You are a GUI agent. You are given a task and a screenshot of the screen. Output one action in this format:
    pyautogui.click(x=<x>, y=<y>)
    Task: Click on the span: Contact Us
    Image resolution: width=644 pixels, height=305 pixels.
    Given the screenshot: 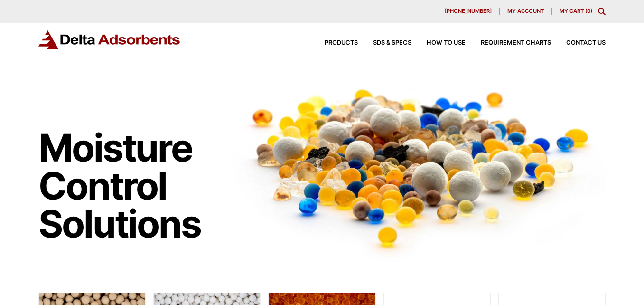 What is the action you would take?
    pyautogui.click(x=586, y=43)
    